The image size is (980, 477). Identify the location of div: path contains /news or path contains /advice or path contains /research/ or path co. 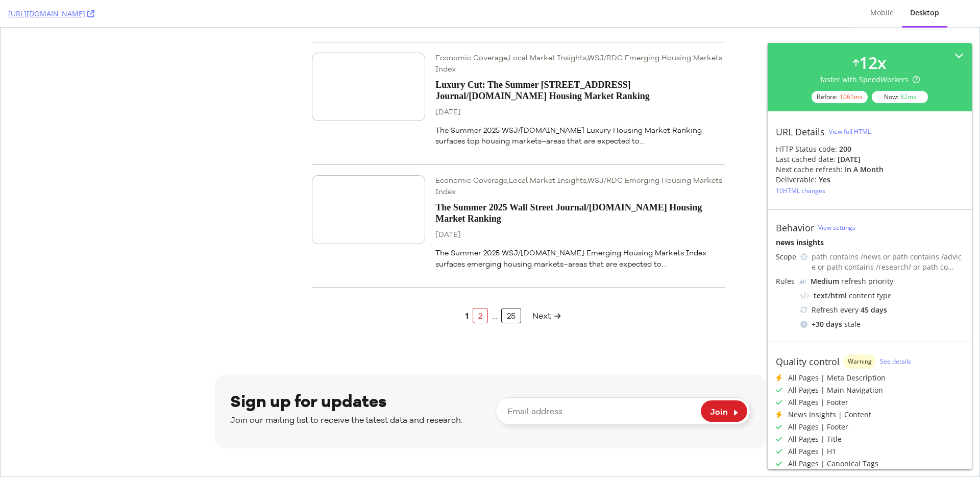
(887, 262).